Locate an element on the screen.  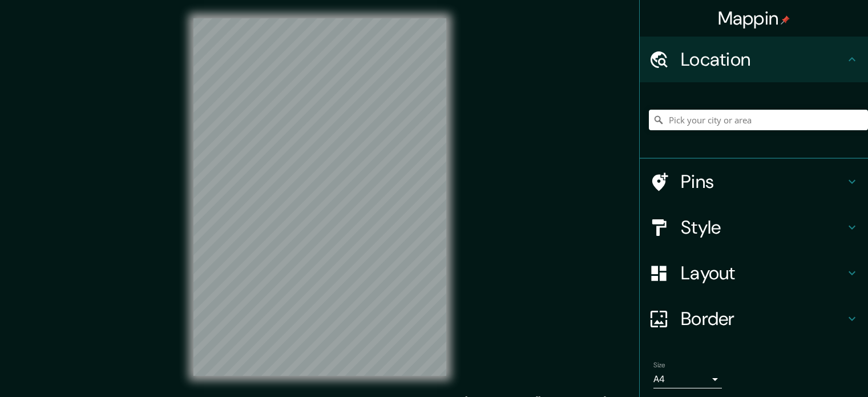
h4: Style is located at coordinates (763, 227).